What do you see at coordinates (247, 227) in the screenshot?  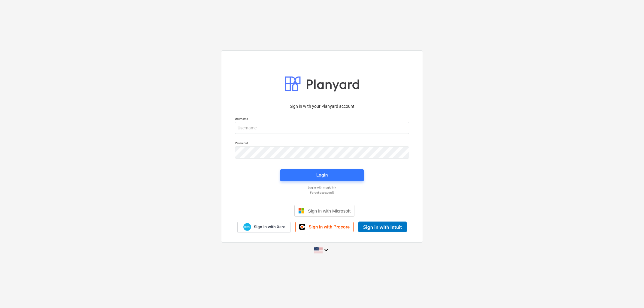 I see `img: Xero logo` at bounding box center [247, 227].